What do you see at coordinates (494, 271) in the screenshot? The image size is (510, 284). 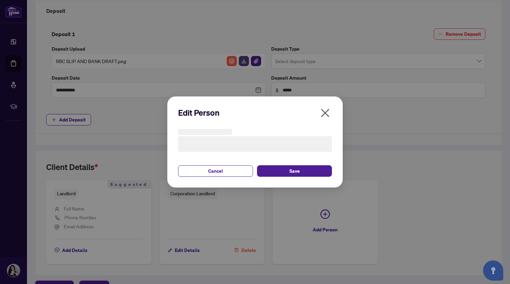 I see `button: Open asap` at bounding box center [494, 271].